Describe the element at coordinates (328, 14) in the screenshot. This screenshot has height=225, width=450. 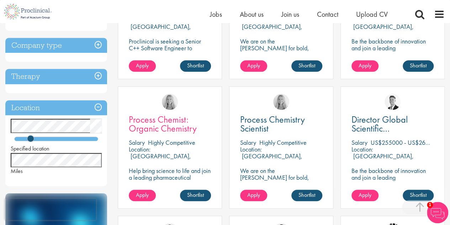
I see `a: Contact` at that location.